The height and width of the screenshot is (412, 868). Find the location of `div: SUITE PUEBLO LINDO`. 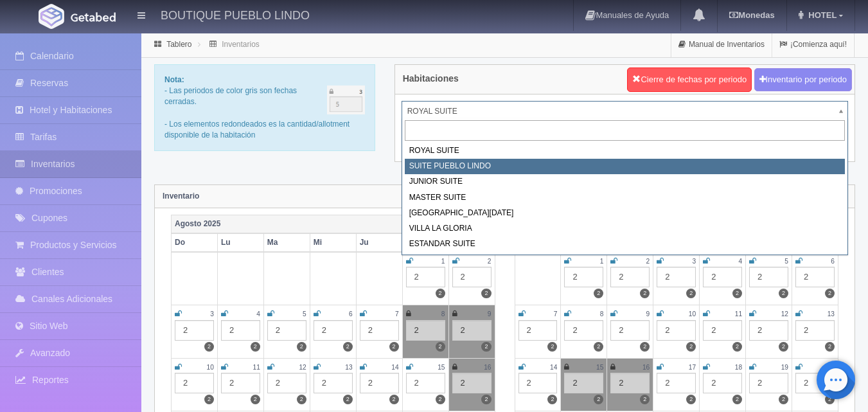

div: SUITE PUEBLO LINDO is located at coordinates (625, 166).